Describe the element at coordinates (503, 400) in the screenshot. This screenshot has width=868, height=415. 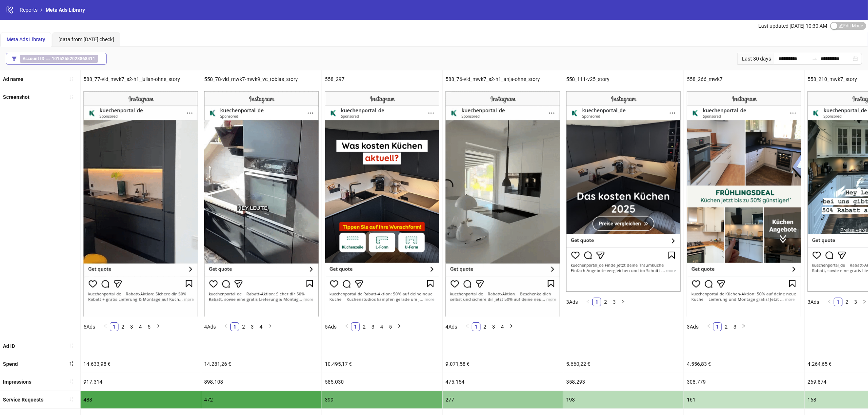
I see `div: 277` at that location.